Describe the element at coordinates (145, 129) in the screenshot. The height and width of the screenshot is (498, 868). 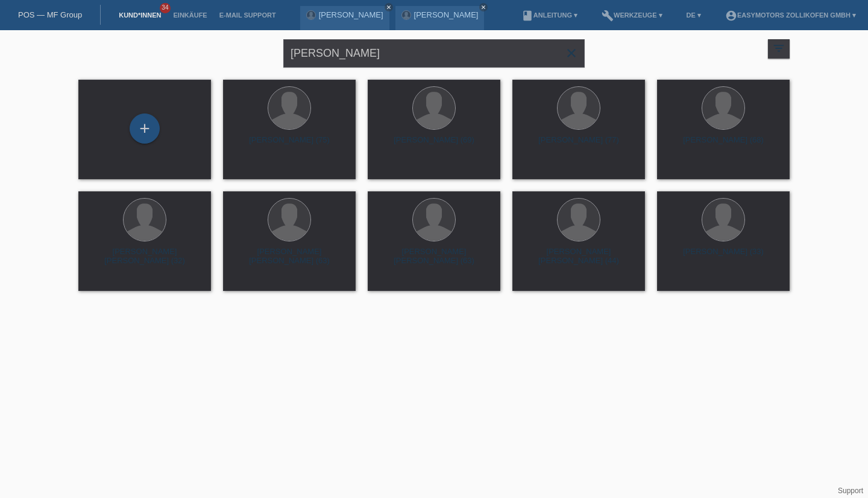
I see `div: Kund*in hinzufügen` at that location.